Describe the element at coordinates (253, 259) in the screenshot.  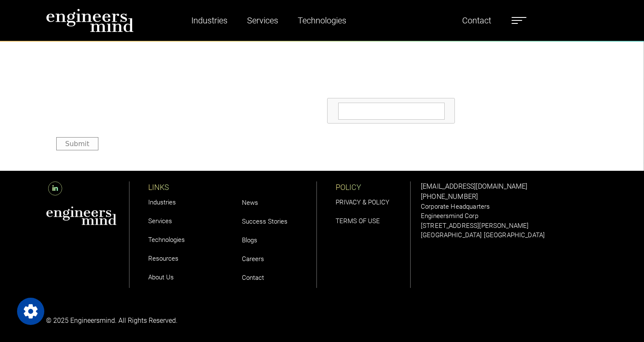
I see `a: Careers` at that location.